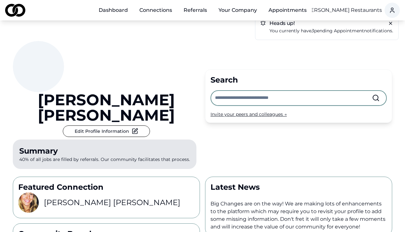 The width and height of the screenshot is (405, 232). What do you see at coordinates (195, 10) in the screenshot?
I see `a: Referrals` at bounding box center [195, 10].